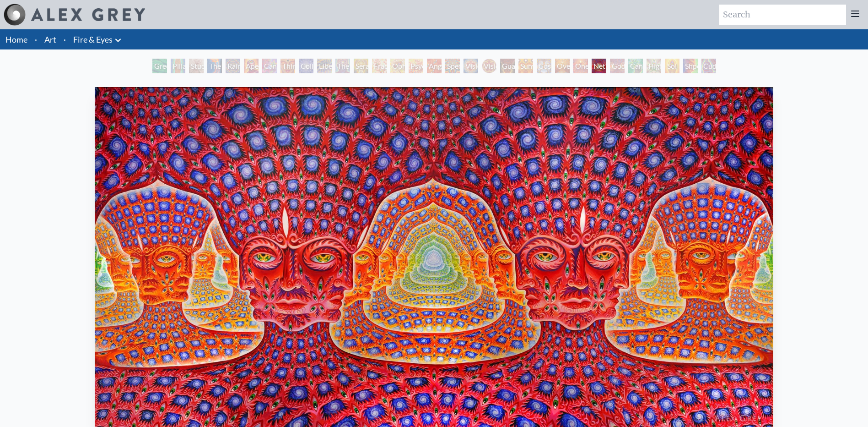 This screenshot has height=427, width=868. What do you see at coordinates (434, 66) in the screenshot?
I see `div: Angel Skin` at bounding box center [434, 66].